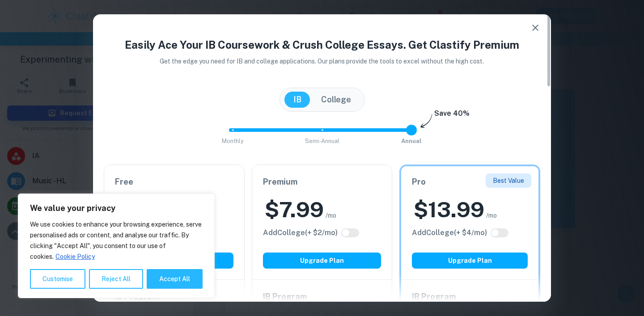 The height and width of the screenshot is (316, 644). What do you see at coordinates (322, 140) in the screenshot?
I see `span: Semi-Annual` at bounding box center [322, 140].